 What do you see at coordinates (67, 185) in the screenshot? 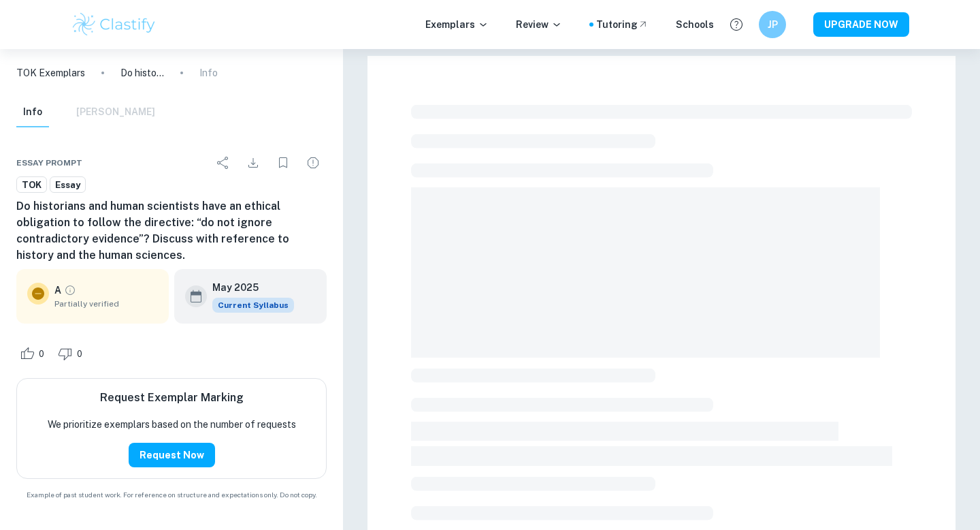
I see `a: Essay` at bounding box center [67, 185].